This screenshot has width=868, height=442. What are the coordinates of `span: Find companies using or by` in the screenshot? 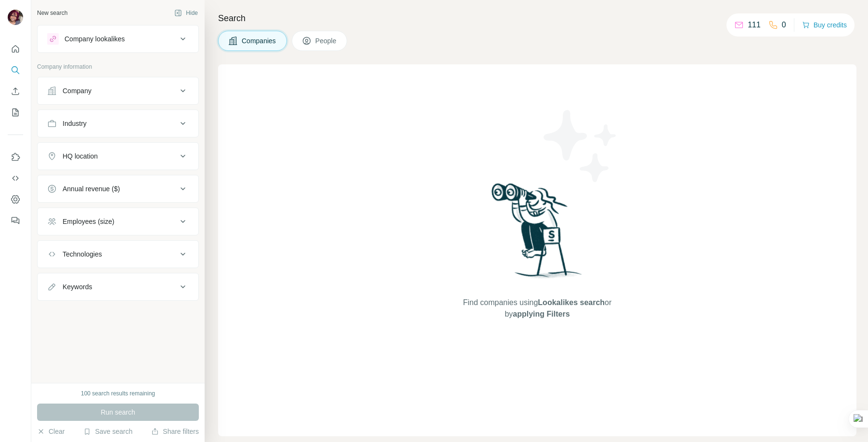 It's located at (537, 308).